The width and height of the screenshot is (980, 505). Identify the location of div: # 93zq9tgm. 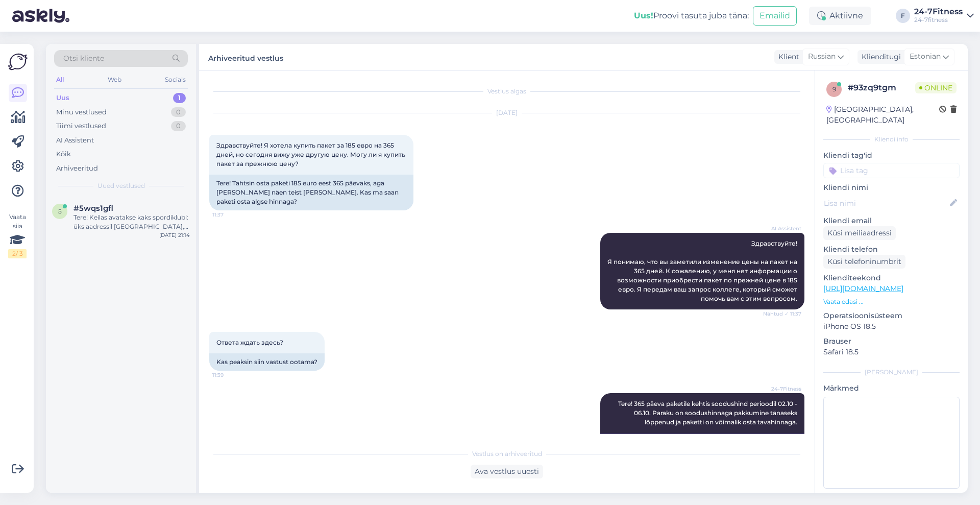
(882, 88).